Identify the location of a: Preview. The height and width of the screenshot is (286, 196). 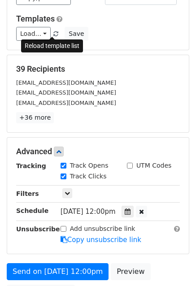
(131, 272).